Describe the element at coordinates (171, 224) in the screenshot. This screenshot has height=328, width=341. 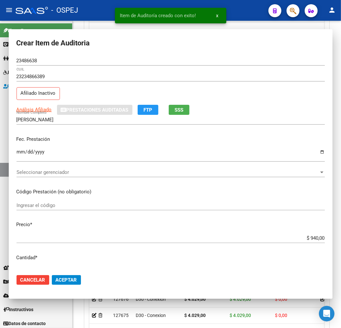
I see `p: Precio` at that location.